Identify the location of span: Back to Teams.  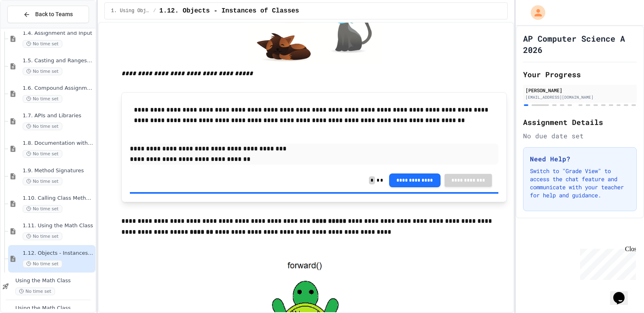
(54, 14).